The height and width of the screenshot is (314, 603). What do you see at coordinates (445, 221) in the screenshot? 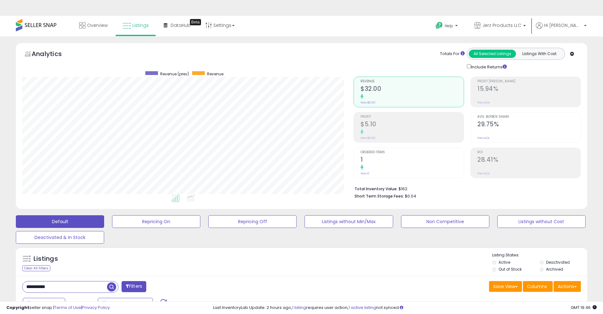
I see `button: Non Competitive` at bounding box center [445, 221].